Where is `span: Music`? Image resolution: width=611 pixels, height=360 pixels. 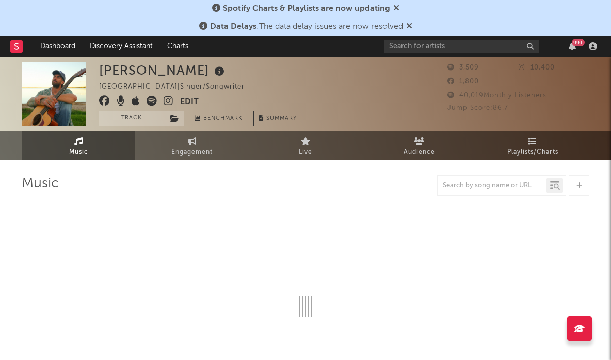 span: Music is located at coordinates (78, 153).